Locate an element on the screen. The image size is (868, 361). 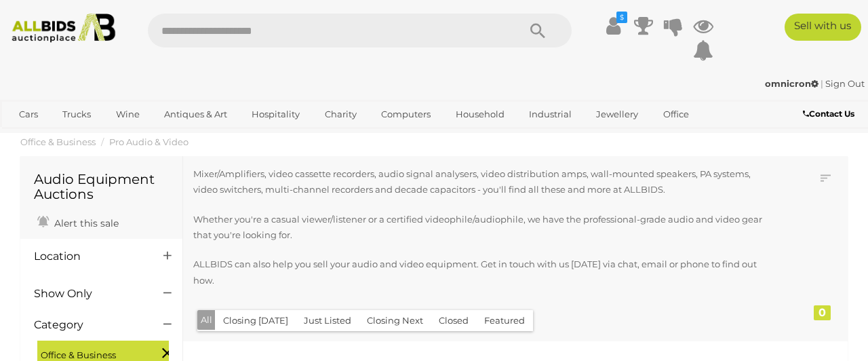
a: Sports is located at coordinates (33, 136).